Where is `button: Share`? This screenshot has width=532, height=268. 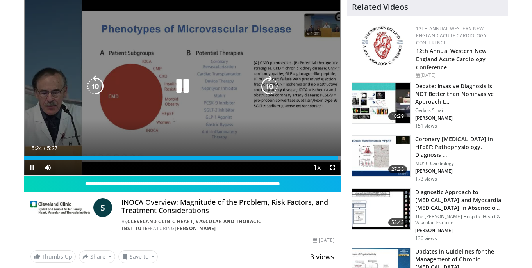
button: Share is located at coordinates (97, 257).